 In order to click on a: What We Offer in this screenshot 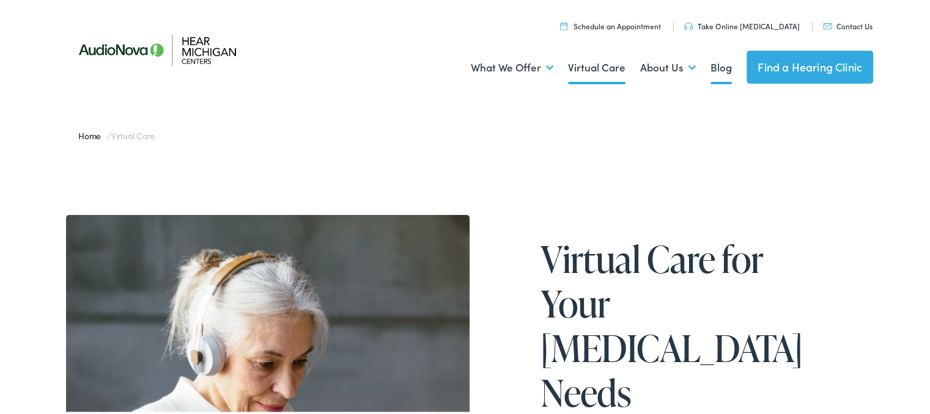, I will do `click(512, 66)`.